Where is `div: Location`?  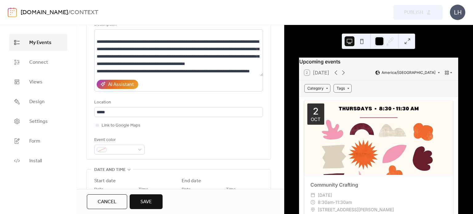
div: Location is located at coordinates (178, 103).